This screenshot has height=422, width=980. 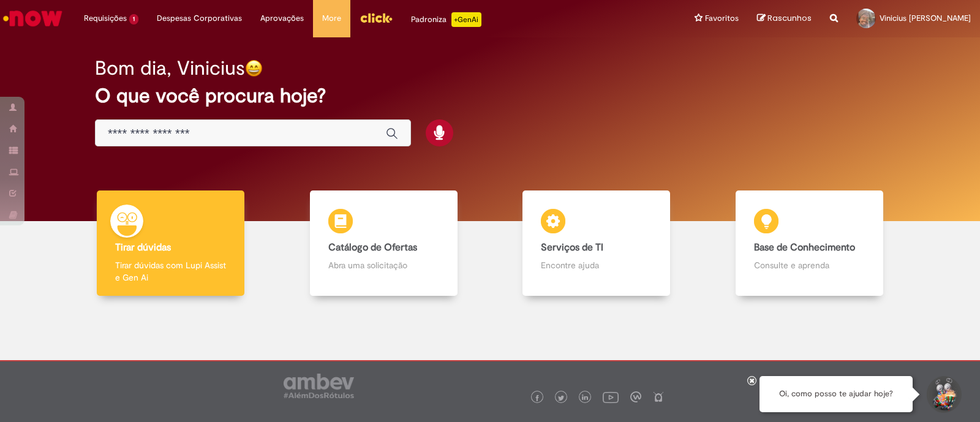 I want to click on img: logo_footer_naosei.png, so click(x=659, y=397).